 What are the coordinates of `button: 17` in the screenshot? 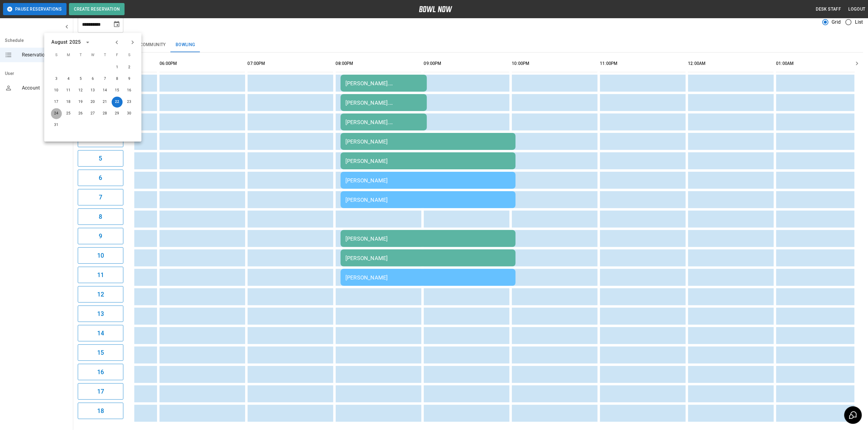 It's located at (101, 392).